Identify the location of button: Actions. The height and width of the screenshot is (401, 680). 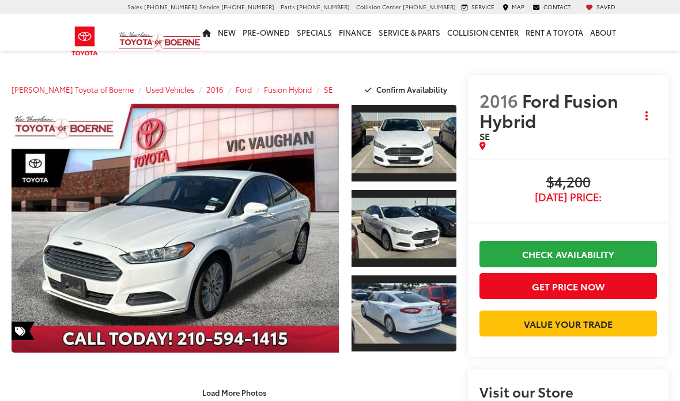
(647, 116).